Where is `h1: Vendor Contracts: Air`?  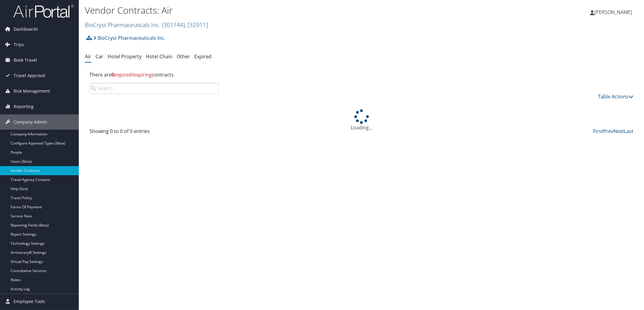
h1: Vendor Contracts: Air is located at coordinates (269, 10).